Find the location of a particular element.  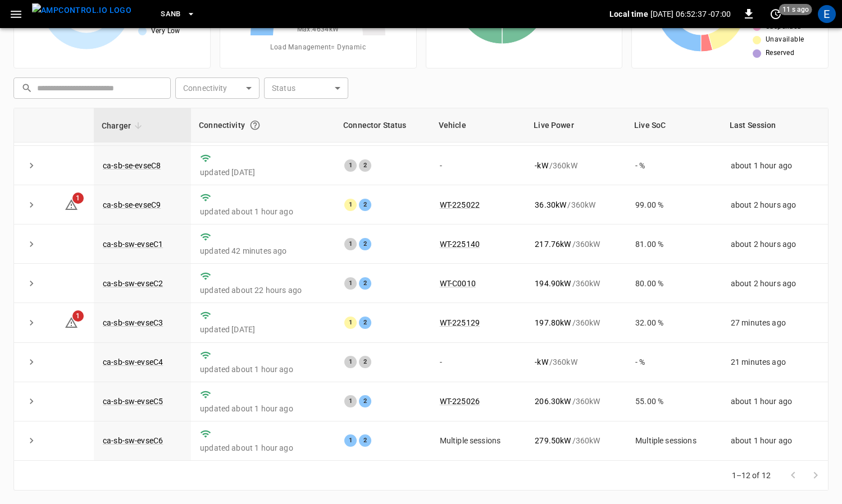

a: WT-225022 is located at coordinates (460, 205).